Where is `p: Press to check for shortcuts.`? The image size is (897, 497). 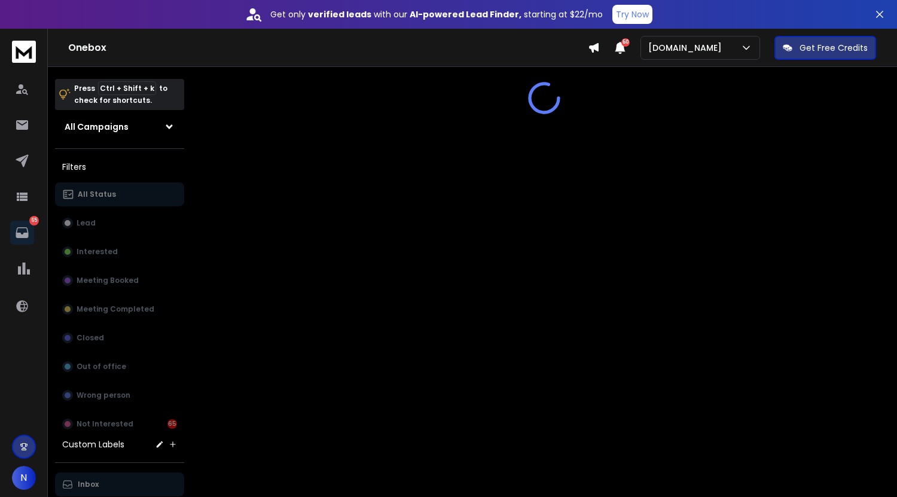 p: Press to check for shortcuts. is located at coordinates (121, 94).